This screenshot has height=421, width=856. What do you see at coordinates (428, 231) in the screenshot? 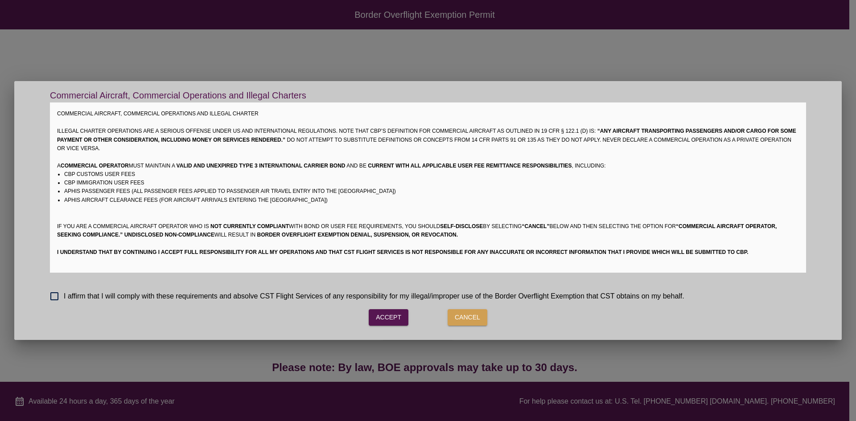
I see `p: If you are a Commercial Aircraft Operator who is with bond or user fee requirements, you should b...` at bounding box center [428, 231].